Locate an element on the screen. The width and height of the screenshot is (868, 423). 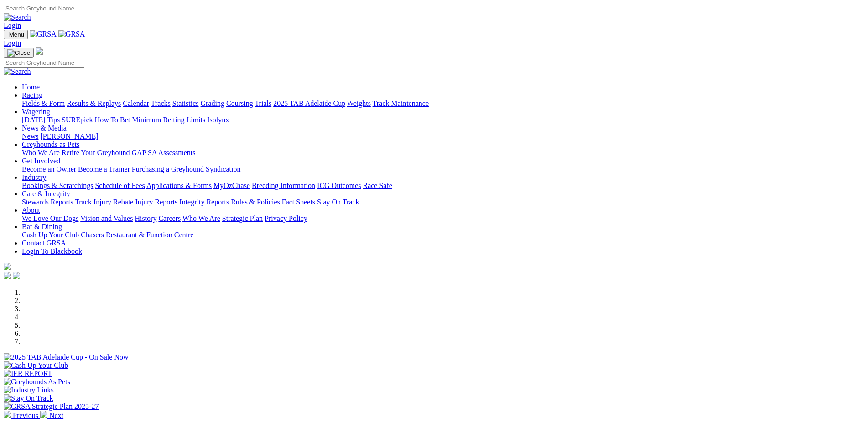
a: Greyhounds as Pets is located at coordinates (50, 144).